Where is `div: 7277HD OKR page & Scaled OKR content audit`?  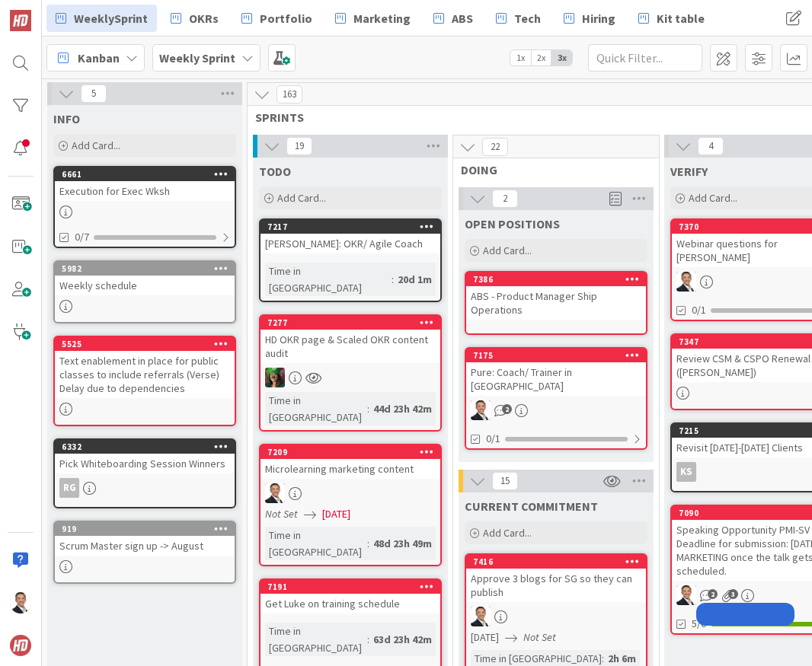
div: 7277HD OKR page & Scaled OKR content audit is located at coordinates (350, 340).